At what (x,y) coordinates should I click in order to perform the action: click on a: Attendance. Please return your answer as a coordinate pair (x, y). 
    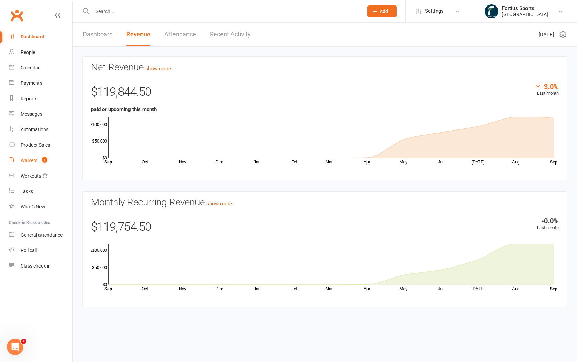
    Looking at the image, I should click on (180, 34).